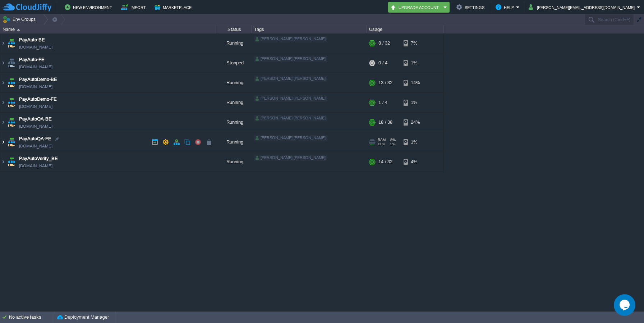 The width and height of the screenshot is (644, 323). What do you see at coordinates (415, 43) in the screenshot?
I see `div: 7%` at bounding box center [415, 43].